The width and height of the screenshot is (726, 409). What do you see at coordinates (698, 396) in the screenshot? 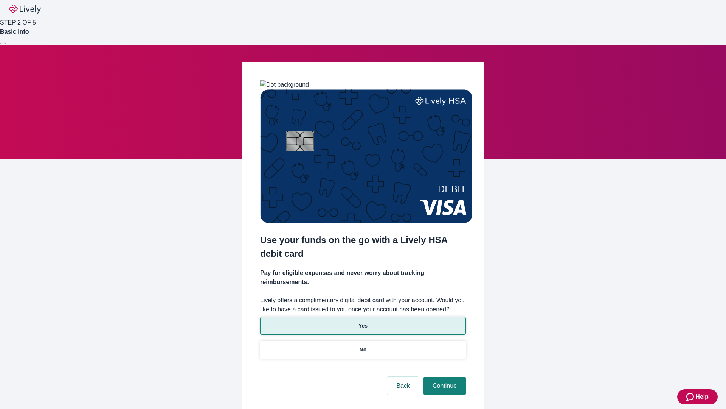
I see `button: Zendesk support iconHelp` at bounding box center [698, 396].